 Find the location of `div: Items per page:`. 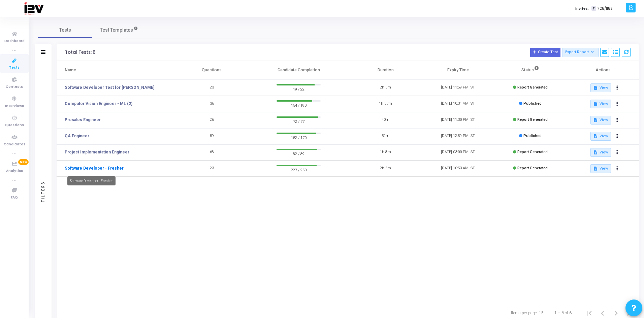

div: Items per page: is located at coordinates (524, 313).